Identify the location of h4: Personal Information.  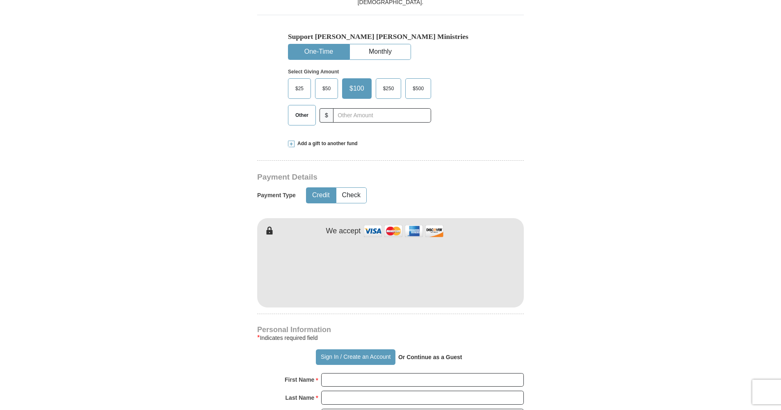
(390, 330).